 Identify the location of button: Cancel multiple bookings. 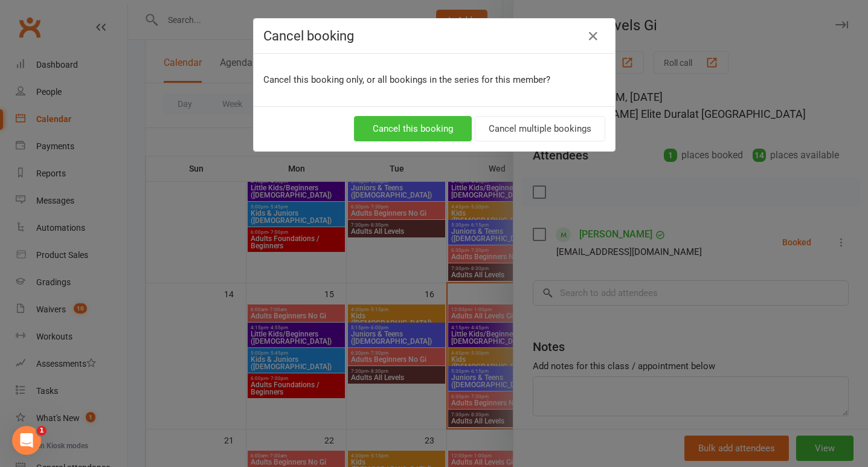
(540, 129).